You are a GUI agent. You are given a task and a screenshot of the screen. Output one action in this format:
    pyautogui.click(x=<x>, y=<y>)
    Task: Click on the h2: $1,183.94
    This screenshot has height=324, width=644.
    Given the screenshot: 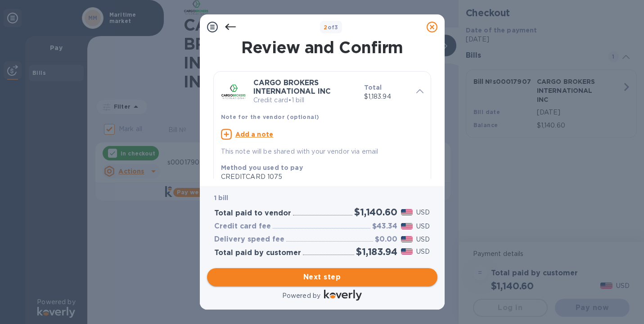 What is the action you would take?
    pyautogui.click(x=376, y=251)
    